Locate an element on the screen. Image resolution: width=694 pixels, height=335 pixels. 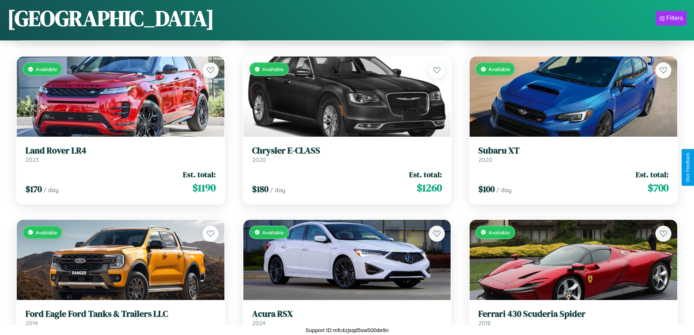
h3: Ford Eagle Ford Tanks & Trailers LLC is located at coordinates (121, 314).